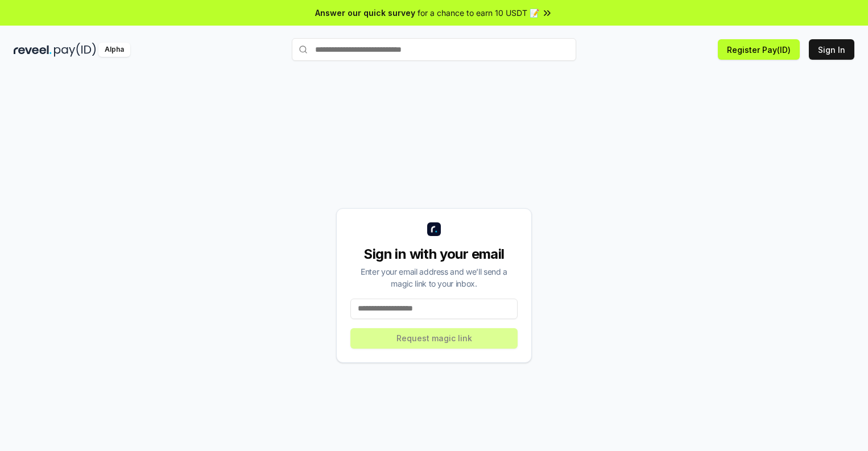 Image resolution: width=868 pixels, height=451 pixels. I want to click on button: Register Pay(ID), so click(759, 50).